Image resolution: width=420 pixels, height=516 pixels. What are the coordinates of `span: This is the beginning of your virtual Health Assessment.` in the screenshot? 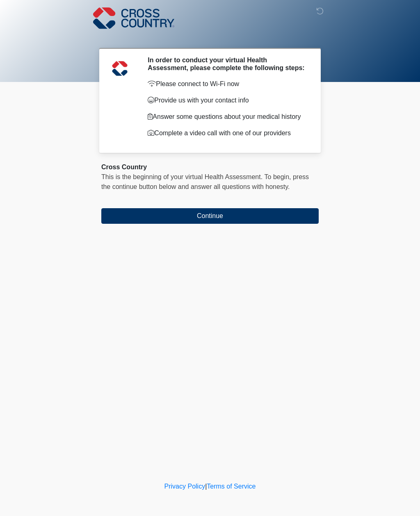 It's located at (182, 177).